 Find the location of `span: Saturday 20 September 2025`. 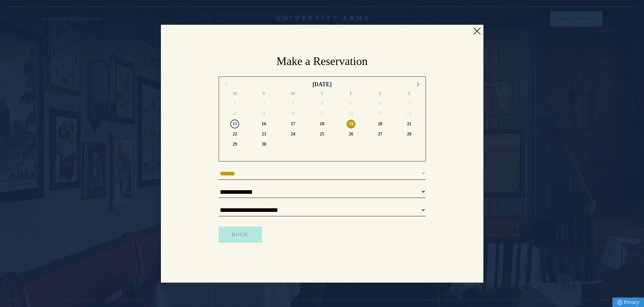

span: Saturday 20 September 2025 is located at coordinates (380, 124).